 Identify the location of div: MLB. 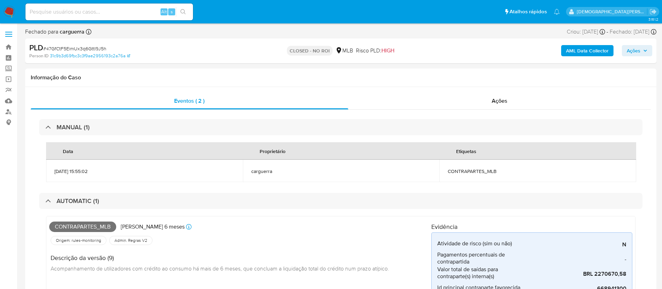
(344, 51).